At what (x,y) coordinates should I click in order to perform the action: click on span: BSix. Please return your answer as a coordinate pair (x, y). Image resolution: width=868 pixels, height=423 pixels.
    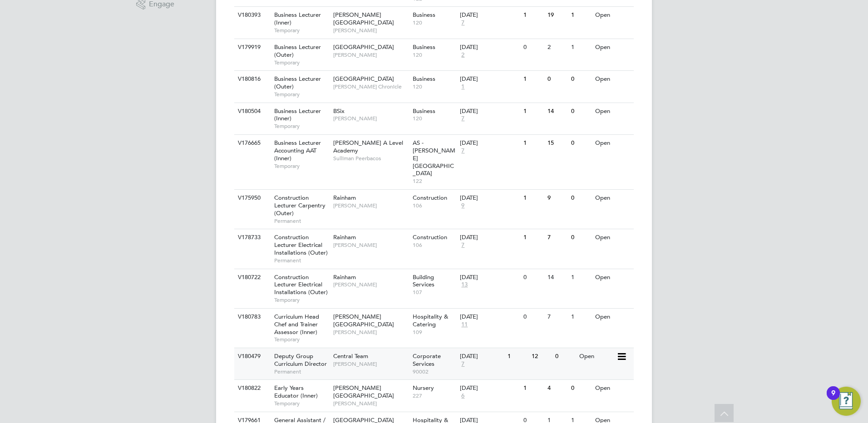
    Looking at the image, I should click on (339, 111).